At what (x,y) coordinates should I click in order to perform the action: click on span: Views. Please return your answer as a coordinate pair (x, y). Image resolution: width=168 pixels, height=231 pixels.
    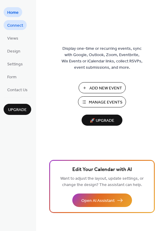
    Looking at the image, I should click on (13, 38).